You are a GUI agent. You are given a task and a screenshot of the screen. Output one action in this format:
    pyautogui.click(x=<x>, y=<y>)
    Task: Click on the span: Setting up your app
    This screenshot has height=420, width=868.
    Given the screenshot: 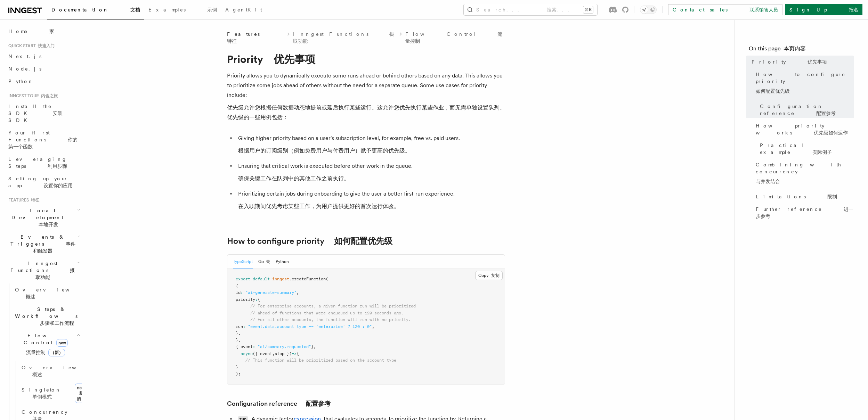 What is the action you would take?
    pyautogui.click(x=40, y=182)
    